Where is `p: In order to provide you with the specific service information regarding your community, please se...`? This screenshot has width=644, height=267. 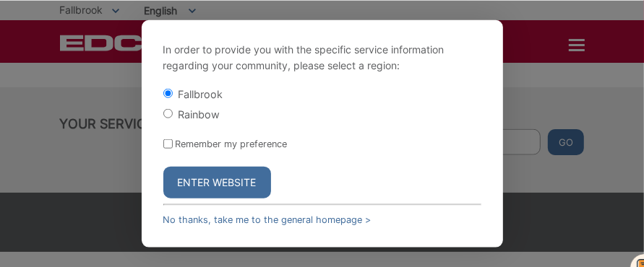 p: In order to provide you with the specific service information regarding your community, please se... is located at coordinates (322, 57).